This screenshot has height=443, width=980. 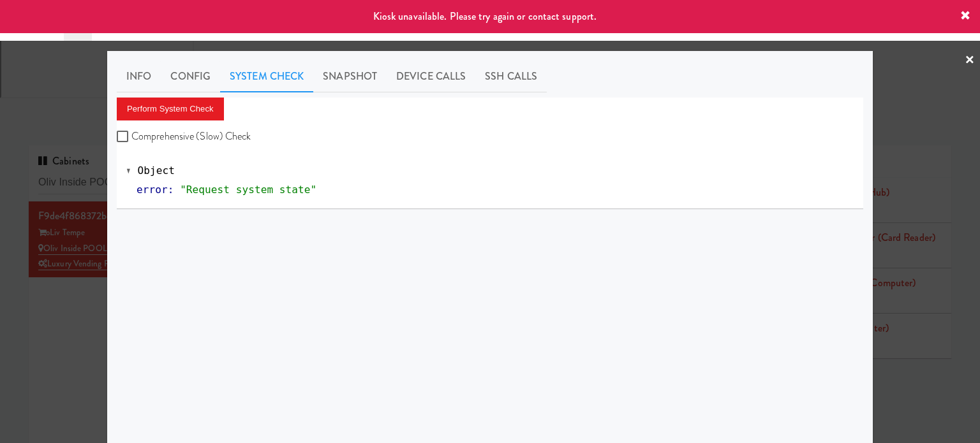 What do you see at coordinates (157, 170) in the screenshot?
I see `span: Object` at bounding box center [157, 170].